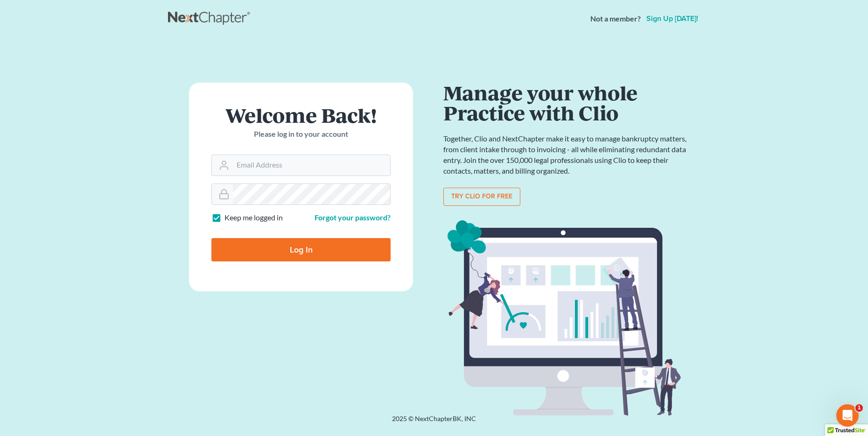 This screenshot has height=436, width=868. Describe the element at coordinates (860, 408) in the screenshot. I see `span: 1` at that location.